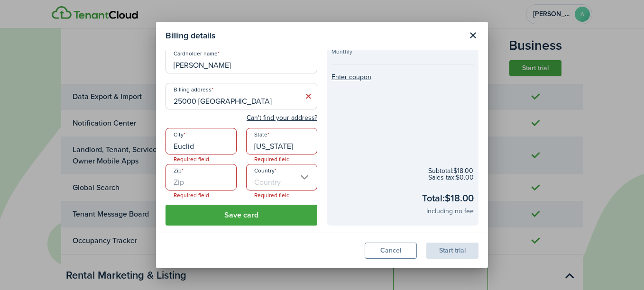 The height and width of the screenshot is (290, 644). What do you see at coordinates (314, 35) in the screenshot?
I see `modal-title: Billing details` at bounding box center [314, 35].